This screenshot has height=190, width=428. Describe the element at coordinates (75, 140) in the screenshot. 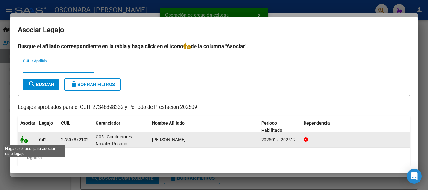

I see `div: 27507872102` at that location.